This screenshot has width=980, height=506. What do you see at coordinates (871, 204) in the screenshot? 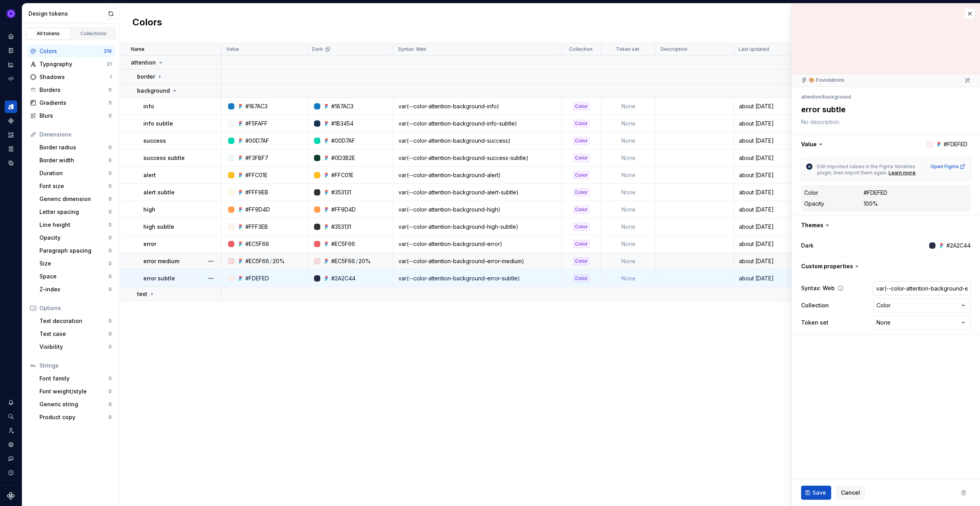
I see `div: 100%` at bounding box center [871, 204].